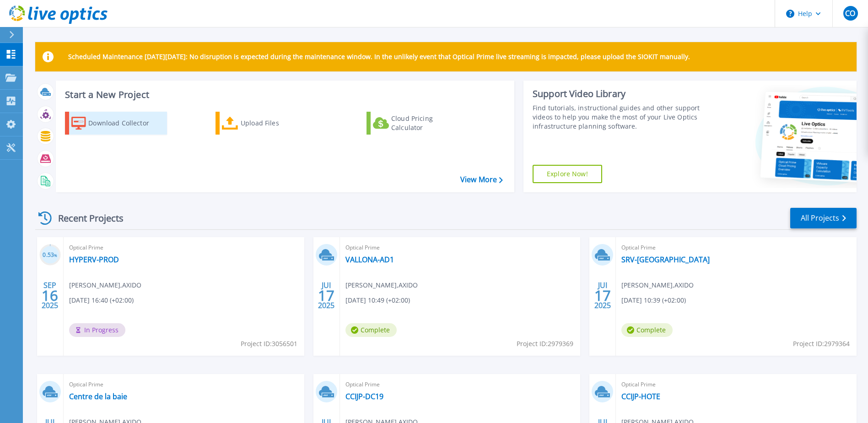  Describe the element at coordinates (284, 94) in the screenshot. I see `h3: Start a New Project` at that location.